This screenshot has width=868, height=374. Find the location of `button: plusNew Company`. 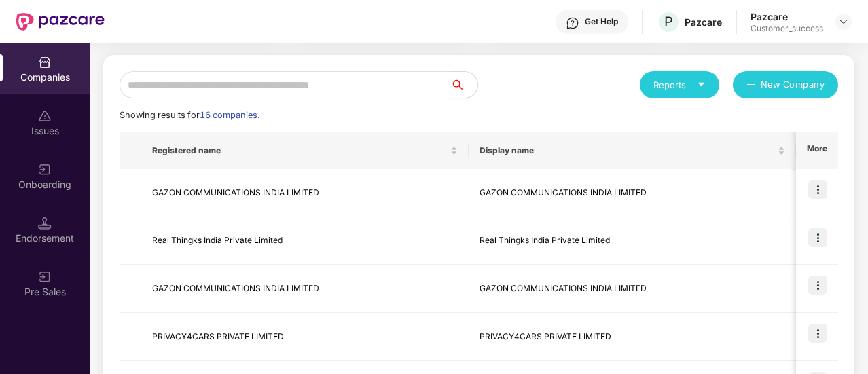

button: plusNew Company is located at coordinates (786, 85).